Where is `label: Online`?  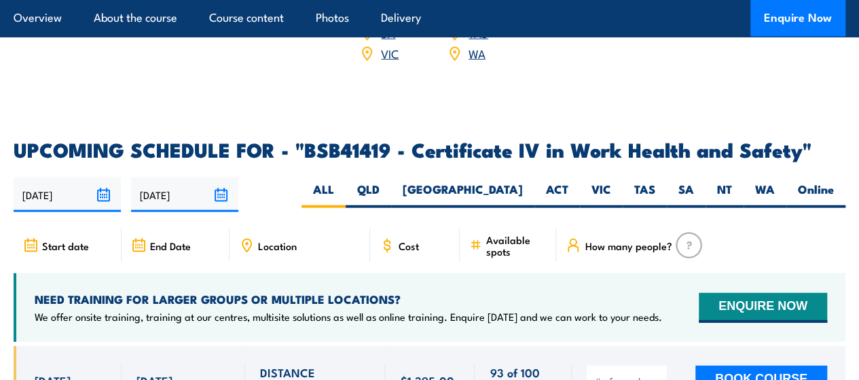
label: Online is located at coordinates (815, 194).